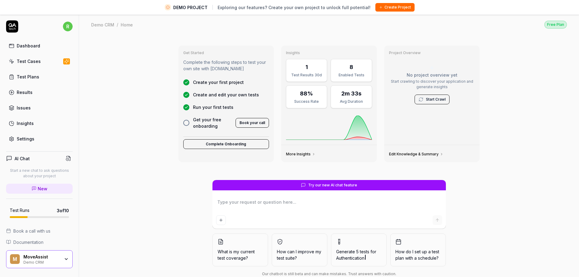 This screenshot has height=277, width=579. I want to click on button: Free Plan, so click(555, 24).